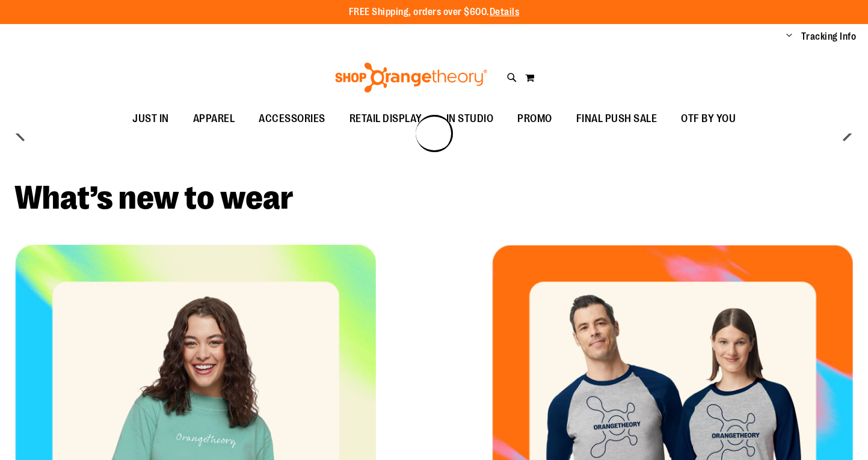  I want to click on span: OTF BY YOU, so click(708, 118).